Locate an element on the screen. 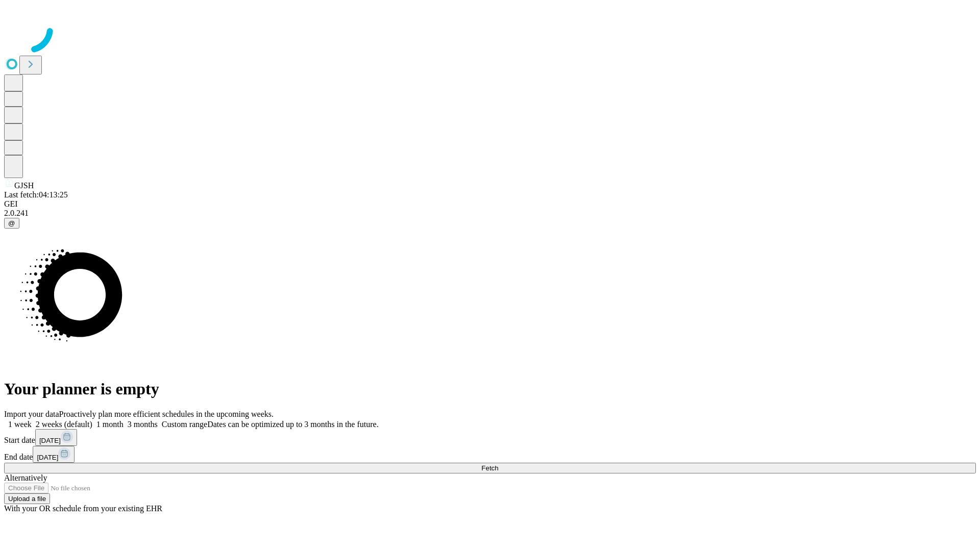 The height and width of the screenshot is (551, 980). span: 3 months is located at coordinates (142, 424).